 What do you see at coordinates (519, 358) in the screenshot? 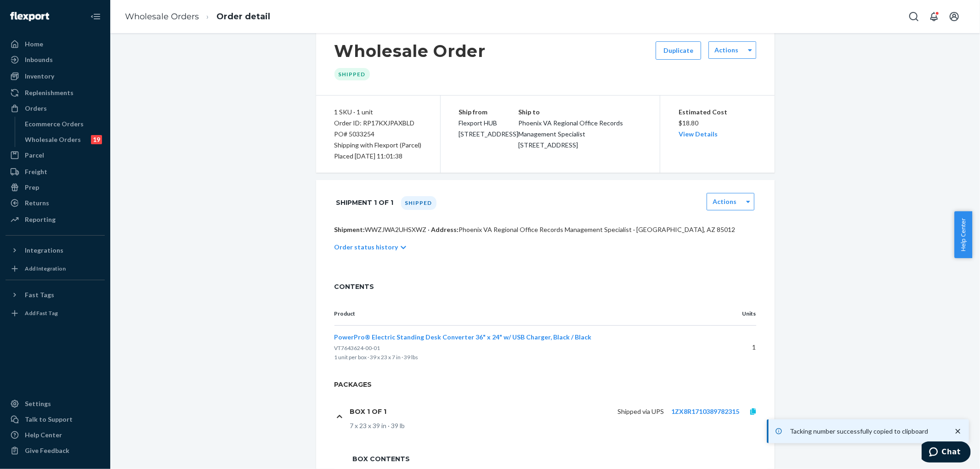
I see `p: 1 unit per box · 39 x 23 x 7 in · 39 lbs` at bounding box center [519, 358].